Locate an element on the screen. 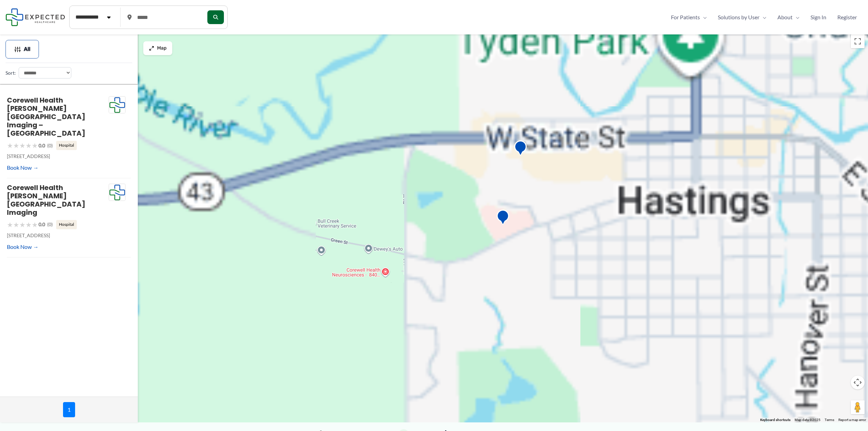 This screenshot has width=868, height=431. div: Corewell Health Pennock Hospital Imaging &#8211; State St is located at coordinates (521, 149).